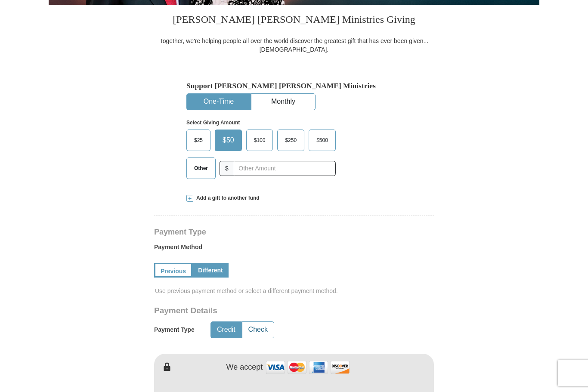 The image size is (588, 392). Describe the element at coordinates (213, 122) in the screenshot. I see `strong: Select Giving Amount` at that location.